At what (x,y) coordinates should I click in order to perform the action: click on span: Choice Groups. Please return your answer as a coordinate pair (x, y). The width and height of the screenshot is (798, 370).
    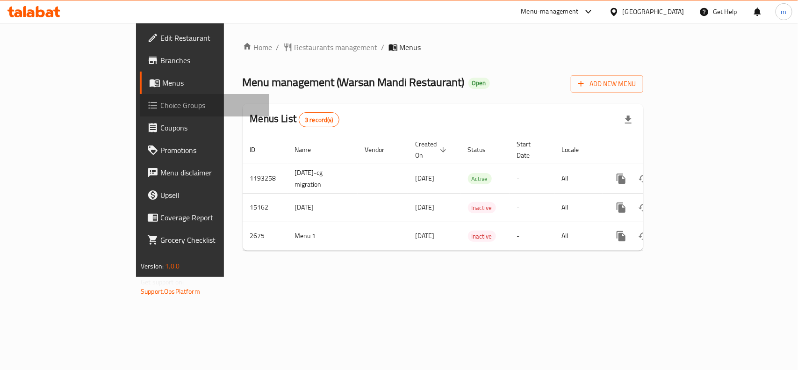
    Looking at the image, I should click on (211, 105).